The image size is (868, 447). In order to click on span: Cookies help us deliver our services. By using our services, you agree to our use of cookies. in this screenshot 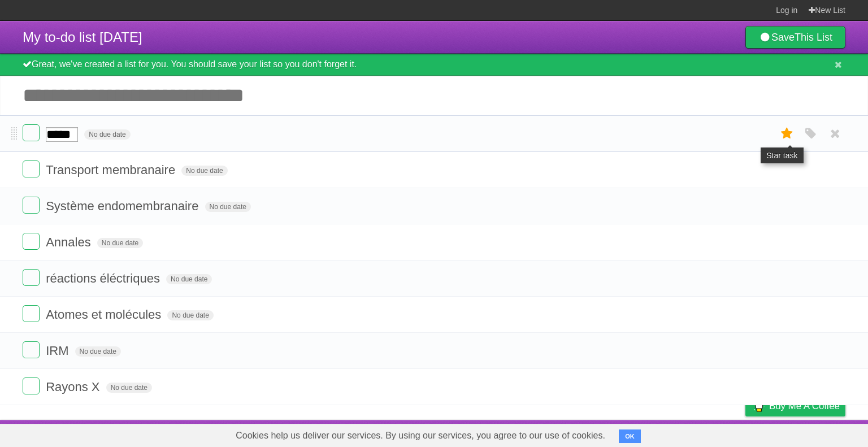, I will do `click(420, 436)`.